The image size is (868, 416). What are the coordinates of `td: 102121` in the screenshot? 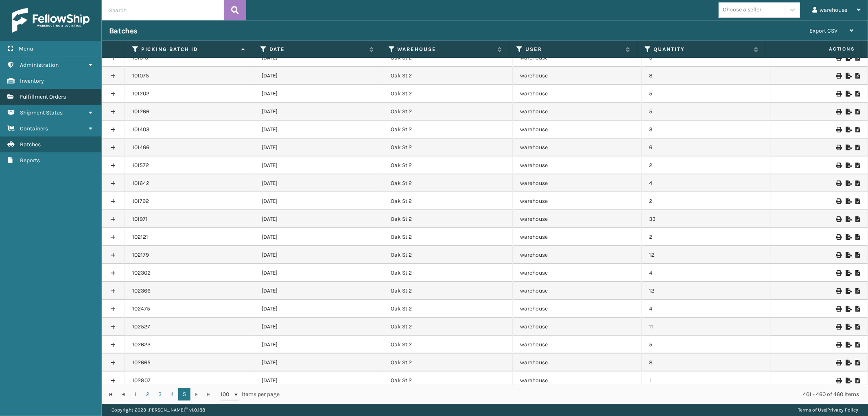 It's located at (190, 237).